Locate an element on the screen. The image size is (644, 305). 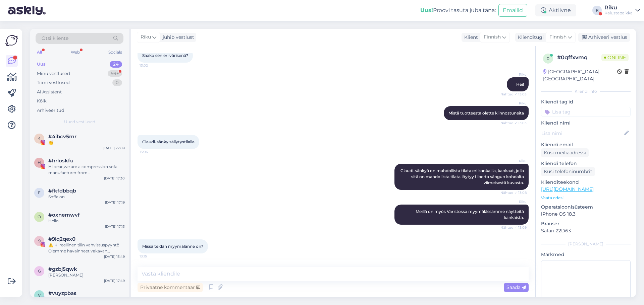
div: Arhiveeritud is located at coordinates (51, 111).